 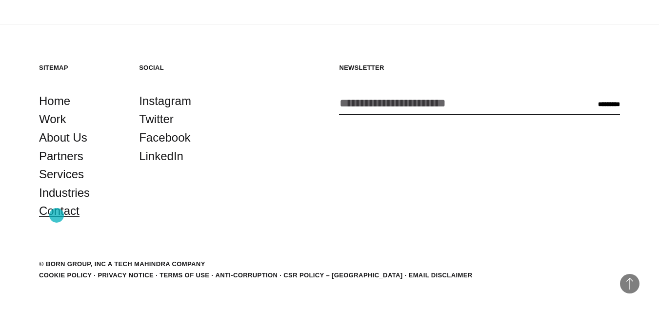 I want to click on h5: Sitemap, so click(x=79, y=67).